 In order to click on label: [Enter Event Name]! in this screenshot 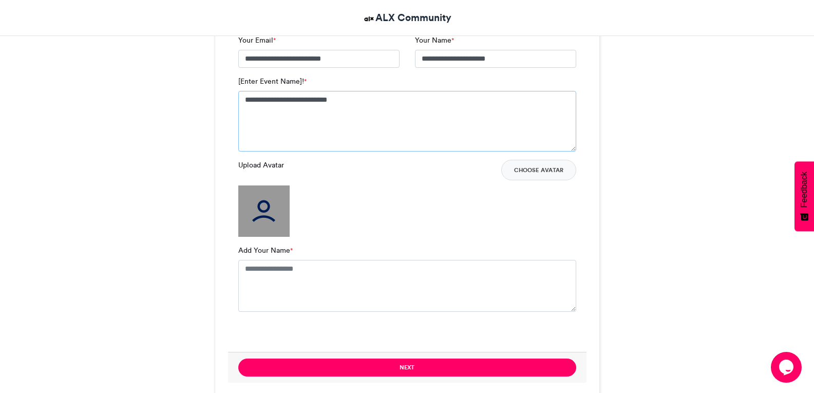, I will do `click(272, 81)`.